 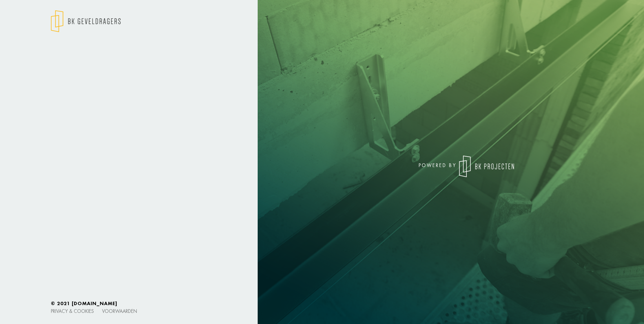 What do you see at coordinates (420, 166) in the screenshot?
I see `div: powered by` at bounding box center [420, 166].